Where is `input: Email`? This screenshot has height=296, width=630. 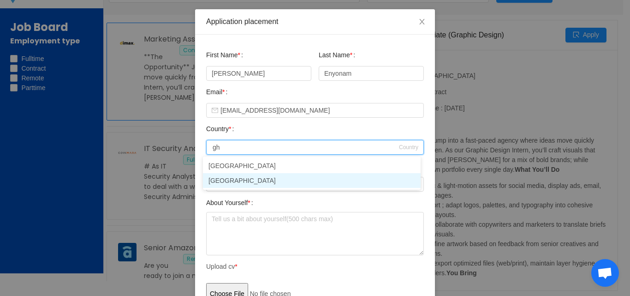
input: Email is located at coordinates (315, 110).